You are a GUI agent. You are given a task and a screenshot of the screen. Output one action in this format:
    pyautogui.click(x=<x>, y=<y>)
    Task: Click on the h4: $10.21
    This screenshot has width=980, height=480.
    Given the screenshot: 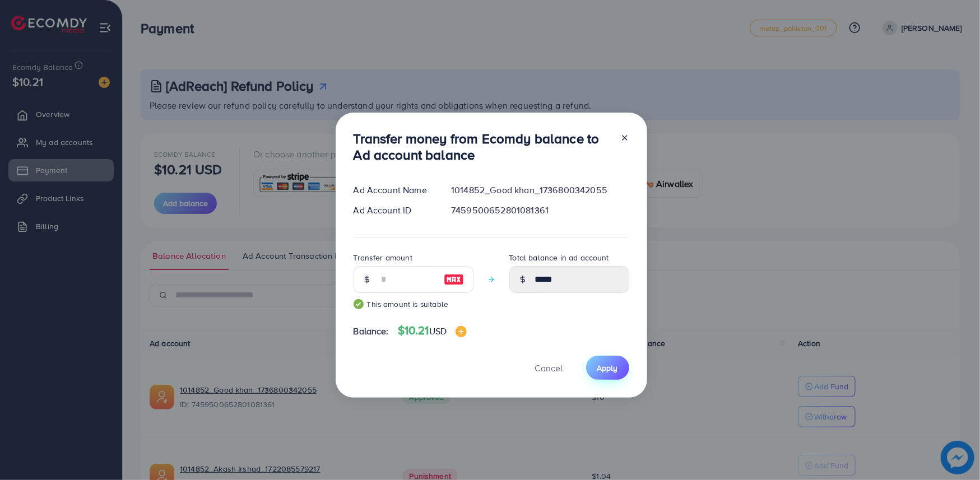 What is the action you would take?
    pyautogui.click(x=432, y=331)
    